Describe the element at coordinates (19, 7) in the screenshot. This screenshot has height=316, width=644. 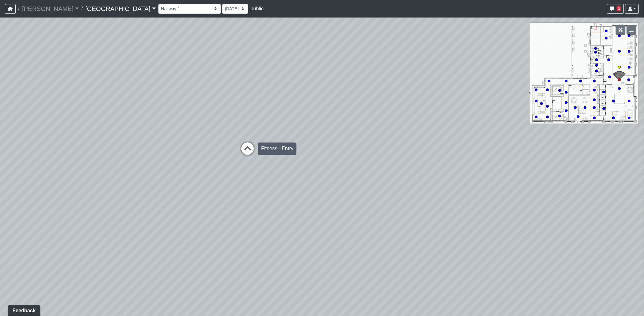
I see `button: Feedback` at that location.